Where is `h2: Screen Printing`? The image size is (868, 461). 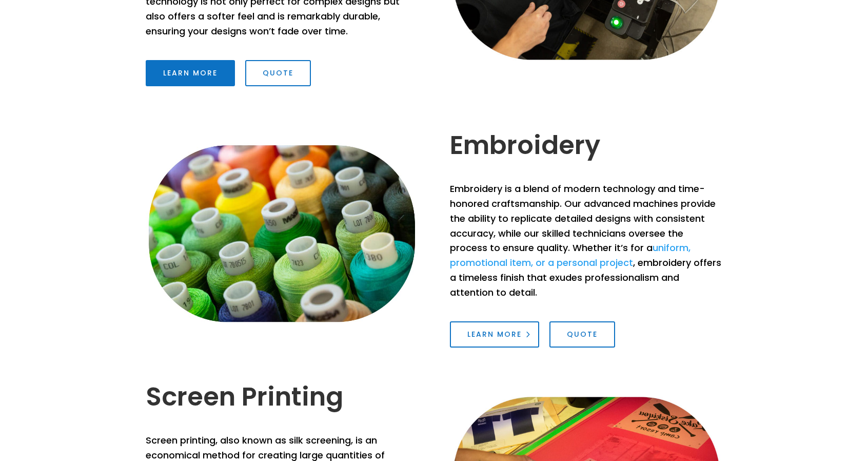
h2: Screen Printing is located at coordinates (282, 400).